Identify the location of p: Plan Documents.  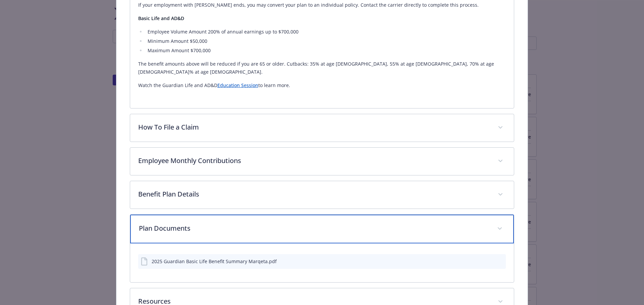
(314, 228).